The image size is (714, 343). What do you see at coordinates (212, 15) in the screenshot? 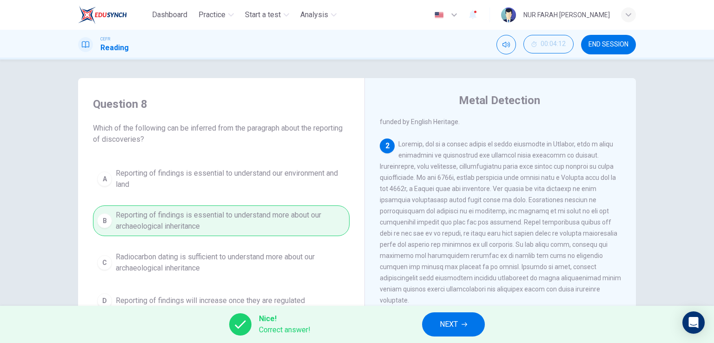
I see `span: Practice` at bounding box center [212, 15].